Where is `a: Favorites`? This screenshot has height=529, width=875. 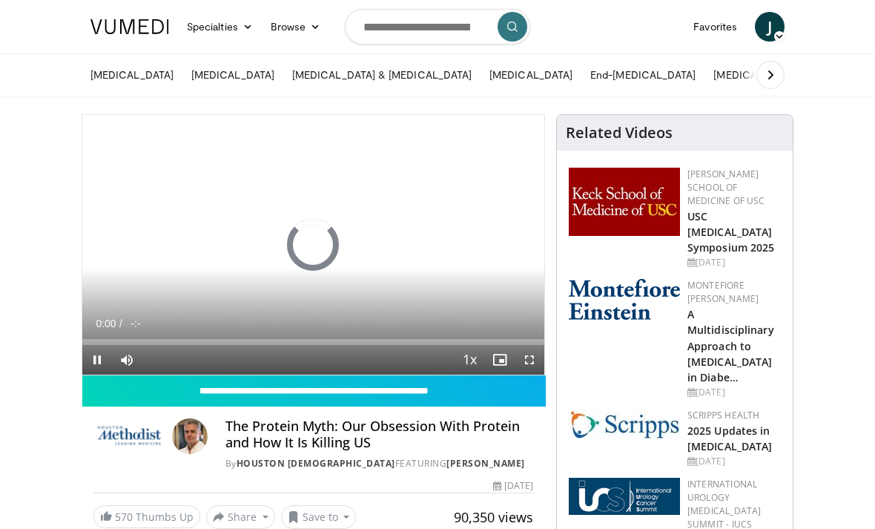 a: Favorites is located at coordinates (715, 27).